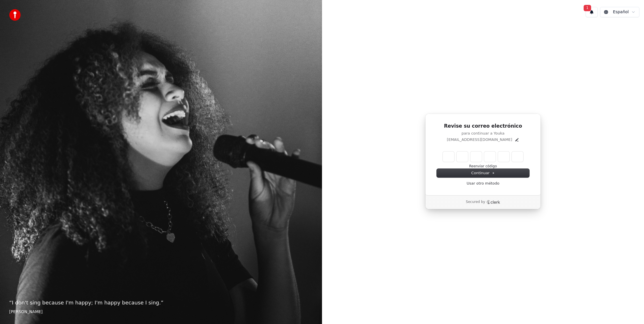 Image resolution: width=644 pixels, height=324 pixels. I want to click on h1: Revise su correo electrónico, so click(483, 126).